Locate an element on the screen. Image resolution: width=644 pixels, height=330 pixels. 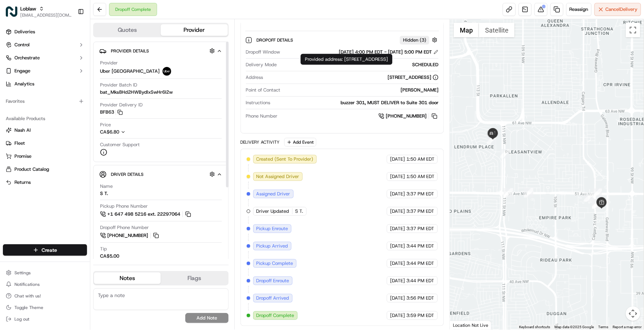
button: Chat with us! is located at coordinates (45, 296).